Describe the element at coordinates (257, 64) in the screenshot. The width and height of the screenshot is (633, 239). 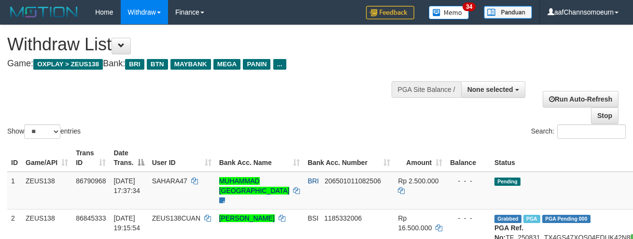
I see `span: PANIN` at that location.